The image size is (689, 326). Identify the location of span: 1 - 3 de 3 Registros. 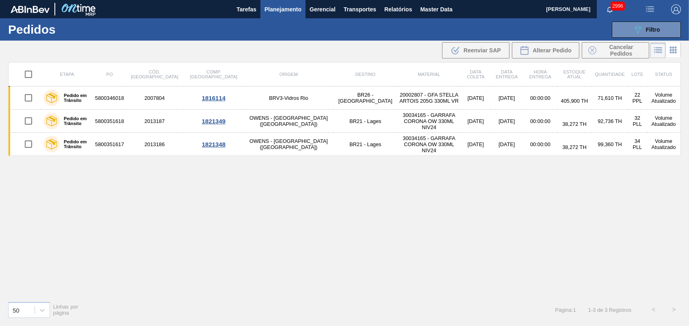
(610, 310).